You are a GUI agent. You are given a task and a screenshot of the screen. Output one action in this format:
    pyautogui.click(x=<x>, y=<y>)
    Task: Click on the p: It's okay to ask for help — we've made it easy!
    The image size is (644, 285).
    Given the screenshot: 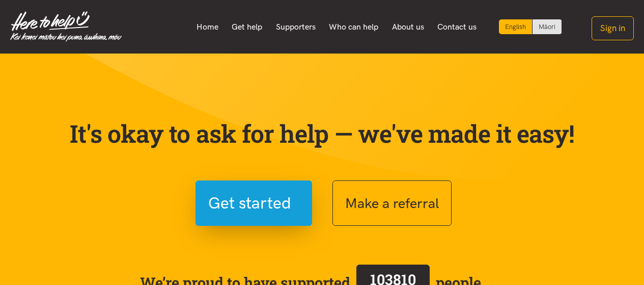 What is the action you would take?
    pyautogui.click(x=322, y=133)
    